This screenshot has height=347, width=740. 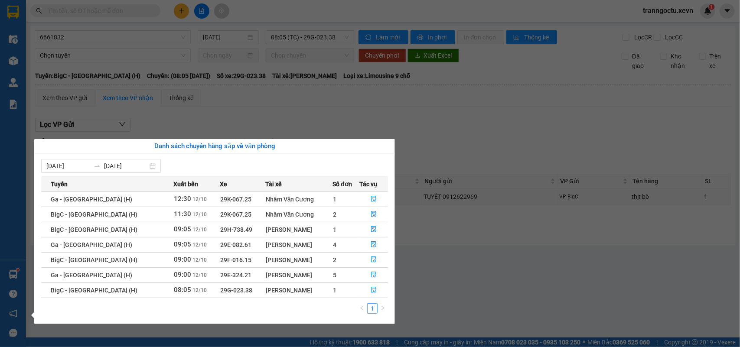 I want to click on input: Từ ngày, so click(x=68, y=166).